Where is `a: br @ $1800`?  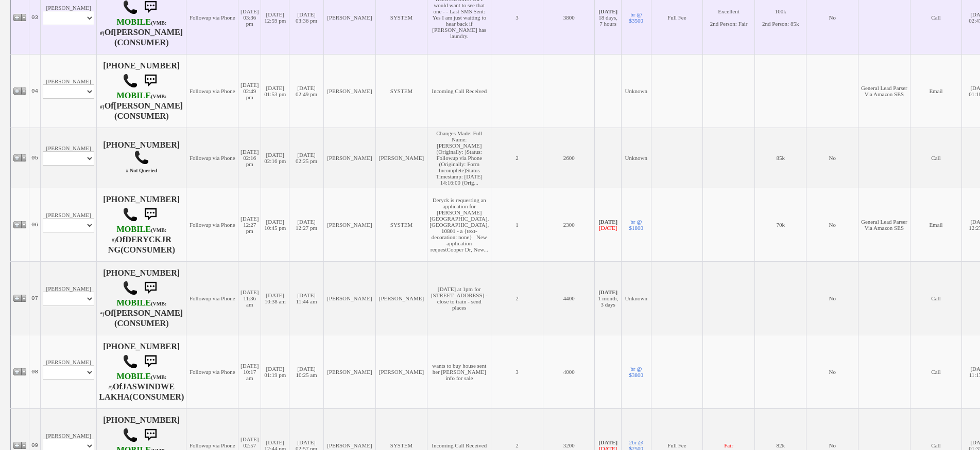 a: br @ $1800 is located at coordinates (637, 225).